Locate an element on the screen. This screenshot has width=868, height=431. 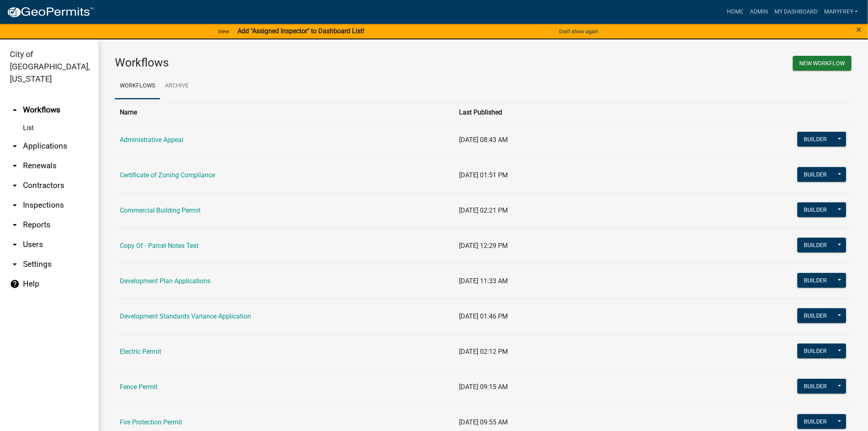
a: Development Plan Applications is located at coordinates (165, 280).